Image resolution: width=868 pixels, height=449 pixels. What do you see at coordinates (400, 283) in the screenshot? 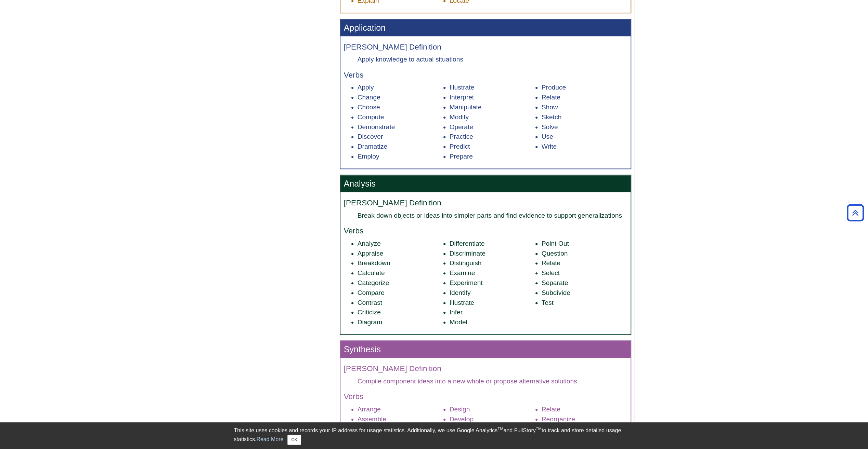
I see `li: Categorize` at bounding box center [400, 283].